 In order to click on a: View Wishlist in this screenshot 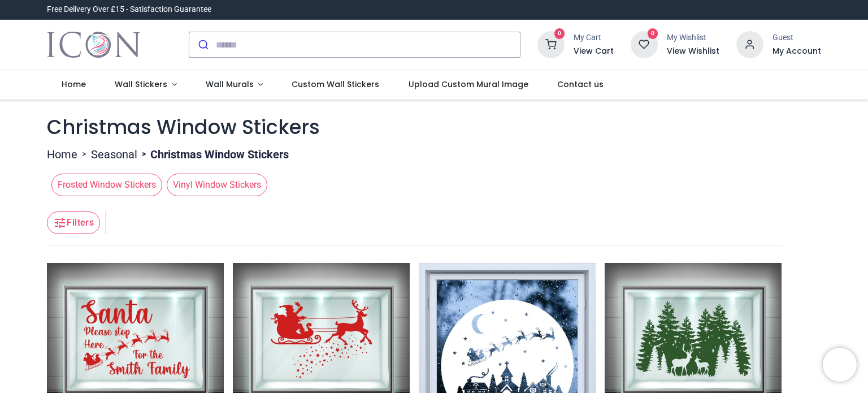, I will do `click(693, 52)`.